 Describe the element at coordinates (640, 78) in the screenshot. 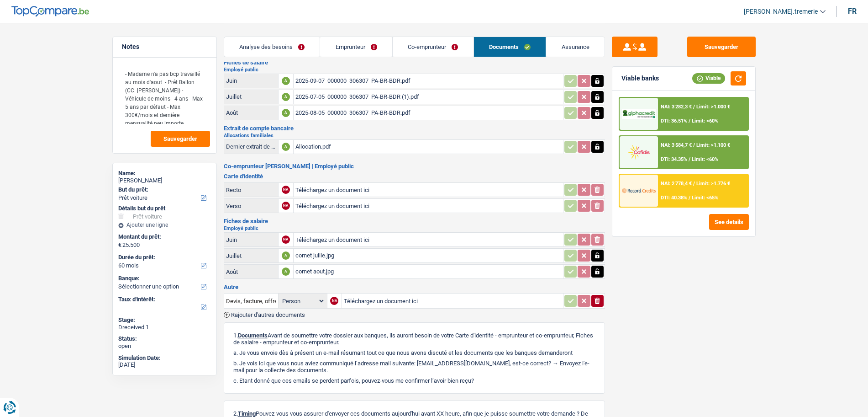

I see `div: Viable banks` at that location.